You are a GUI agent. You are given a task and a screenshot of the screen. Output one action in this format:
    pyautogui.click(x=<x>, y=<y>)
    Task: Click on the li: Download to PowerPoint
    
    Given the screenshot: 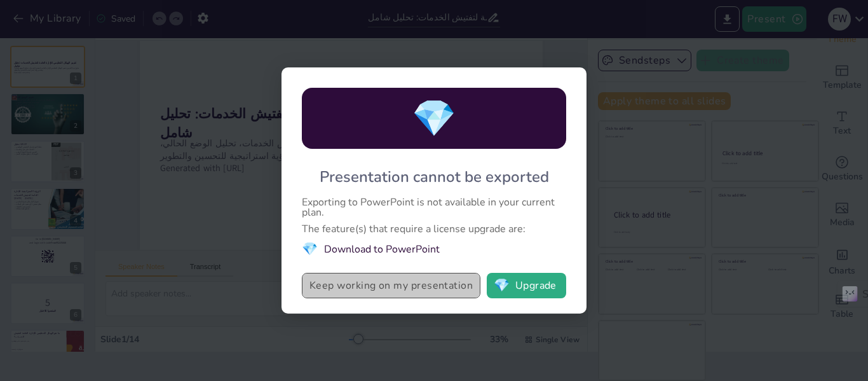 What is the action you would take?
    pyautogui.click(x=434, y=248)
    